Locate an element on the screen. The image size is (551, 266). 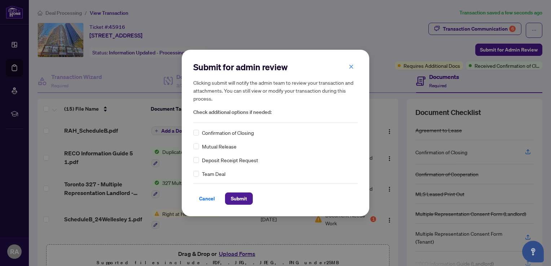
button: Submit is located at coordinates (239, 199).